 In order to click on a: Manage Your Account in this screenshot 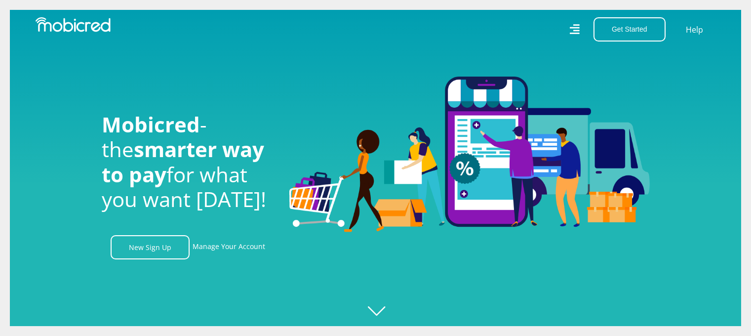, I will do `click(229, 247)`.